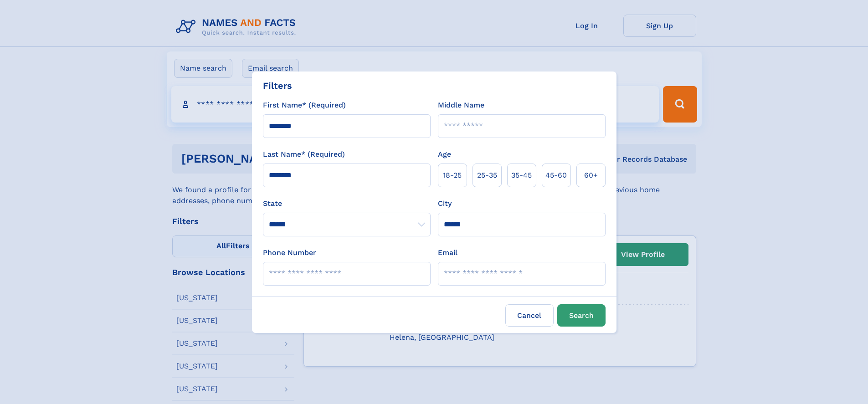  Describe the element at coordinates (487, 175) in the screenshot. I see `span: 25‑35` at that location.